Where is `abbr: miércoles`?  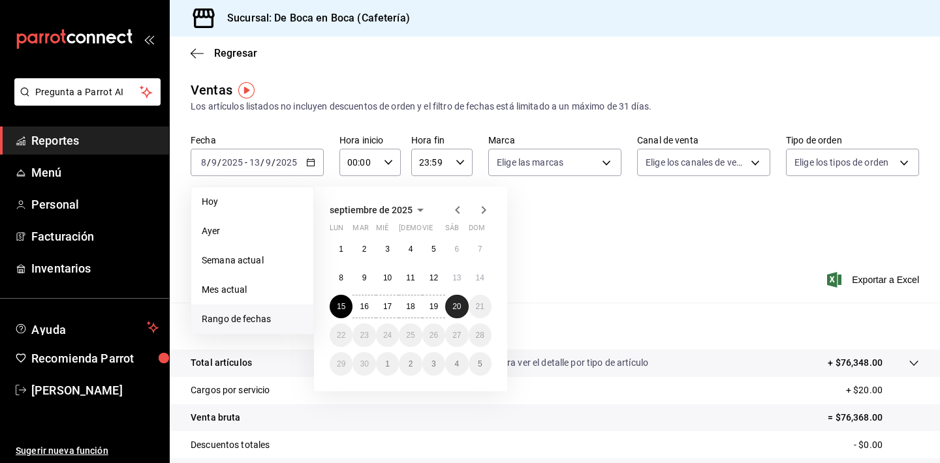 abbr: miércoles is located at coordinates (382, 230).